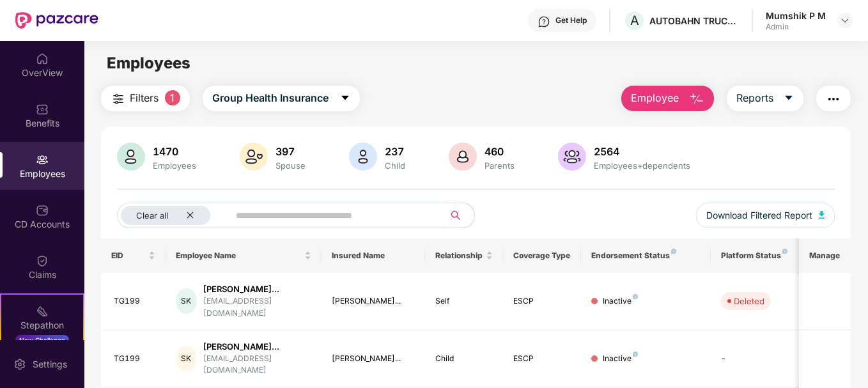 The image size is (868, 388). I want to click on button: Download Filtered Report, so click(766, 215).